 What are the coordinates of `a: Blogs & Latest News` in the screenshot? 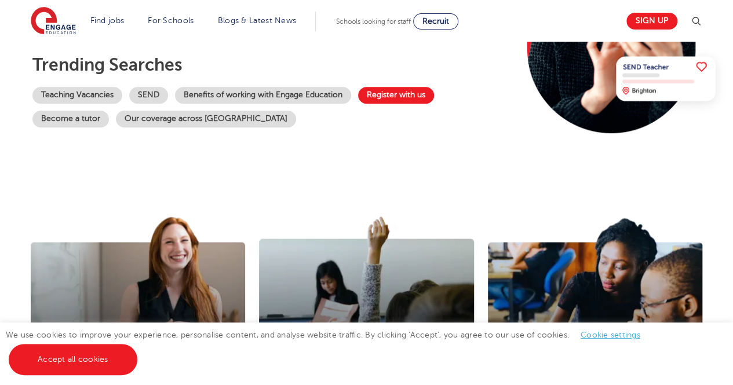 It's located at (257, 20).